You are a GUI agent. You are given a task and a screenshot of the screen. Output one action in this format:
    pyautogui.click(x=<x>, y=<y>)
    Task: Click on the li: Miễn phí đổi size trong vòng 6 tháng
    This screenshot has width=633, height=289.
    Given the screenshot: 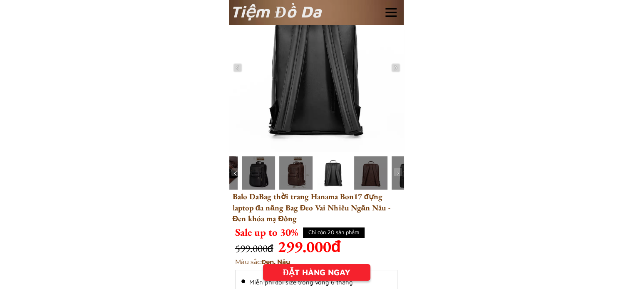 What is the action you would take?
    pyautogui.click(x=316, y=282)
    